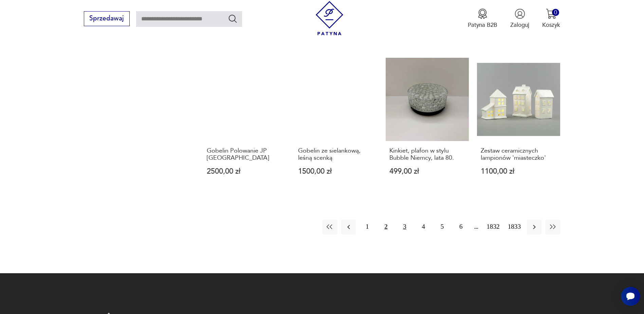  I want to click on button: Patyna B2B, so click(482, 19).